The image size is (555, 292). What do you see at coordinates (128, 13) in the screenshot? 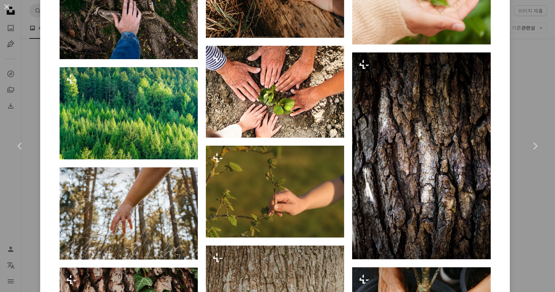
I see `a: 나무의 노출된 뿌리에 손을 얹고 있습니다.` at bounding box center [128, 13].